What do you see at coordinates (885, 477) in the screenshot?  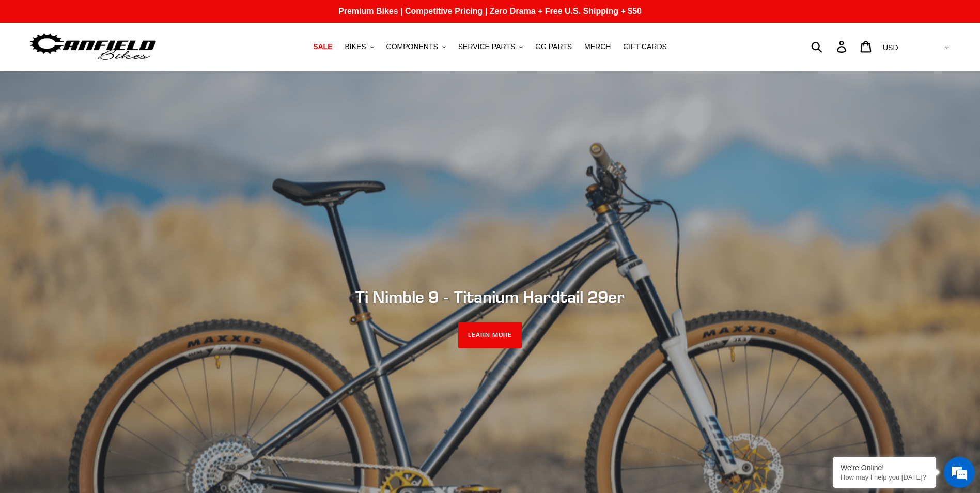 I see `p: How may I help you today?` at bounding box center [885, 477].